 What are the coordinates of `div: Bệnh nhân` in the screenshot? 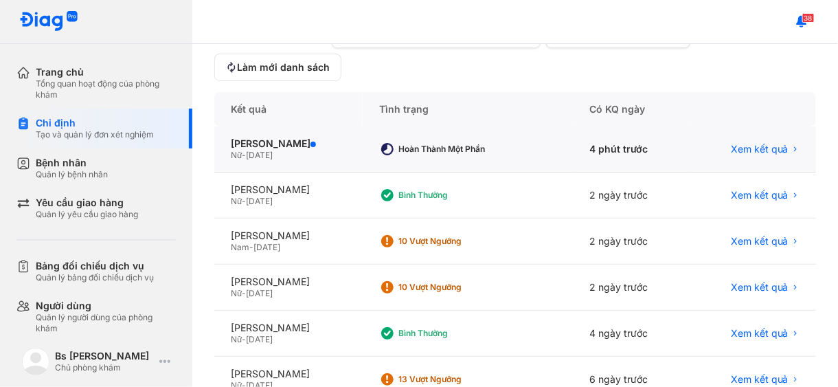 It's located at (71, 163).